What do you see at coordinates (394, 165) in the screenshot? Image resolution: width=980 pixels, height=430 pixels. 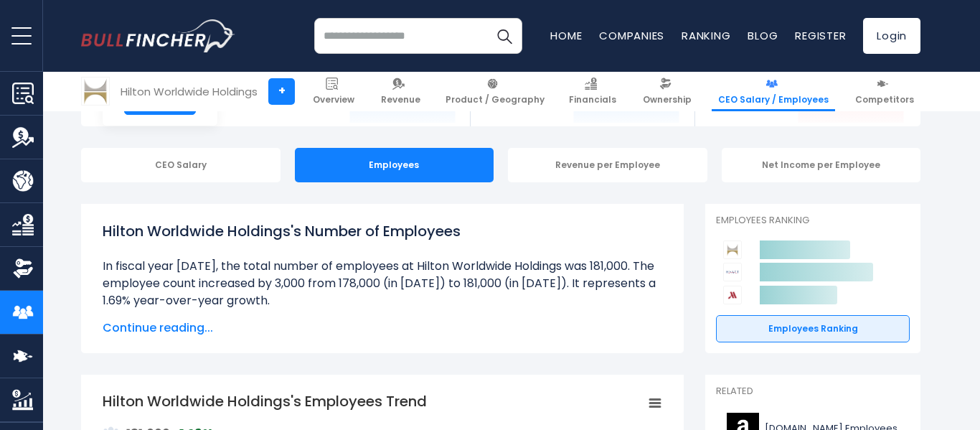 I see `div: Employees` at bounding box center [394, 165].